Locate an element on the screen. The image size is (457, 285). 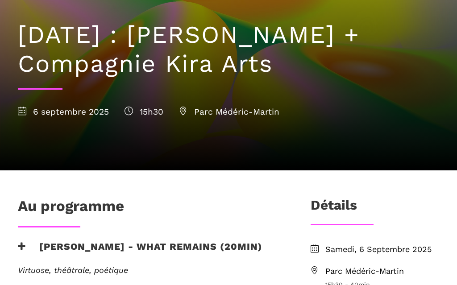
em: Virtuose, théâtrale, poétique is located at coordinates (73, 270).